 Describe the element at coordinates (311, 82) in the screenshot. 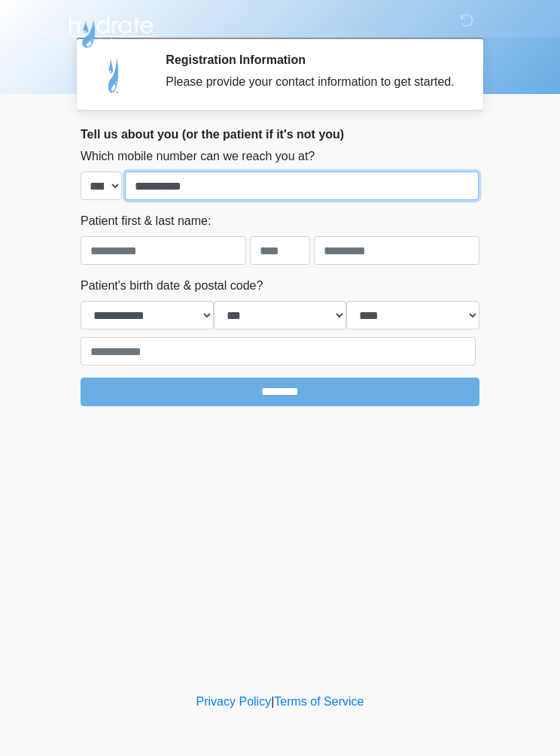

I see `div: Please provide your contact information to get started.` at that location.